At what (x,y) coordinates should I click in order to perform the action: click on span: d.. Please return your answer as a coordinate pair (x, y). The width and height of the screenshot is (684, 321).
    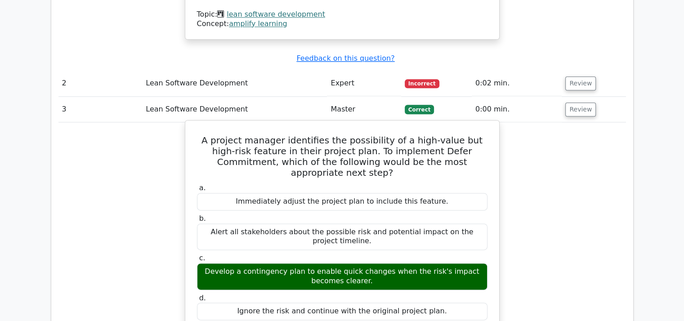
    Looking at the image, I should click on (202, 298).